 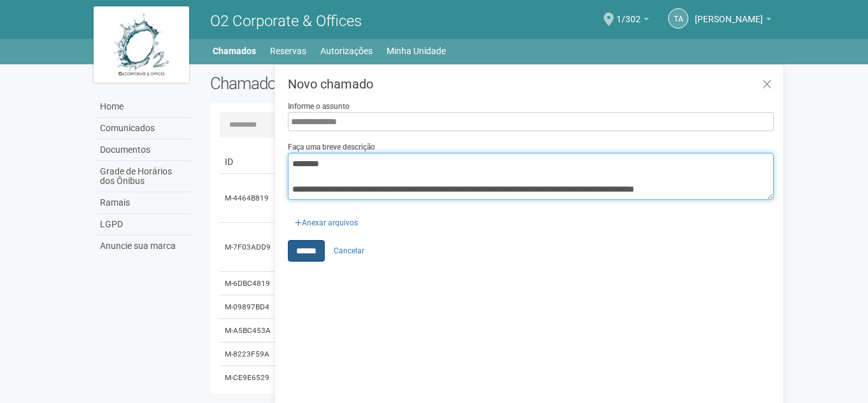 What do you see at coordinates (248, 307) in the screenshot?
I see `td: M-09897BD4` at bounding box center [248, 307].